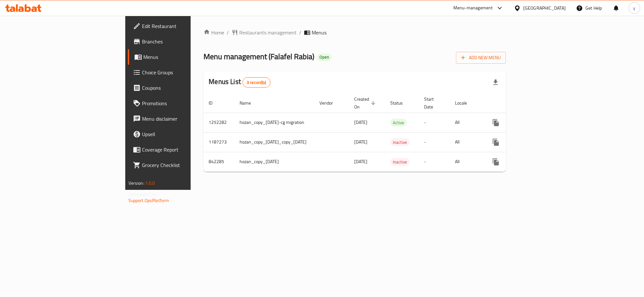 The height and width of the screenshot is (297, 644). What do you see at coordinates (481, 57) in the screenshot?
I see `span: Add New Menu` at bounding box center [481, 57].